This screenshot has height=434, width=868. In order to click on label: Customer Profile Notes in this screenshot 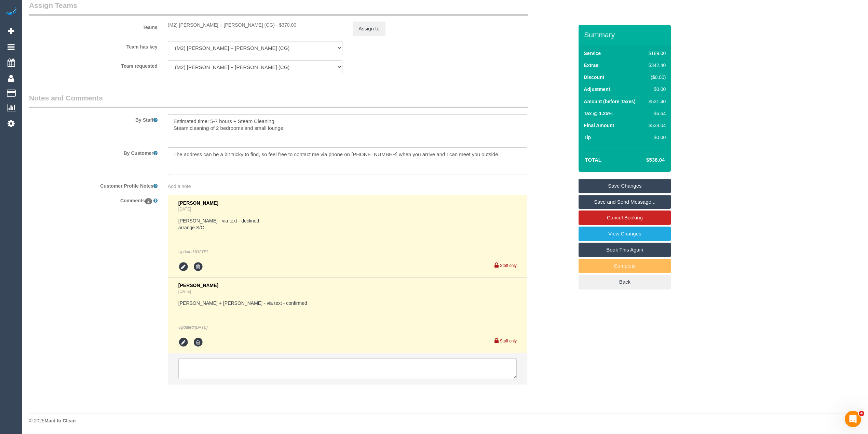, I will do `click(93, 184)`.